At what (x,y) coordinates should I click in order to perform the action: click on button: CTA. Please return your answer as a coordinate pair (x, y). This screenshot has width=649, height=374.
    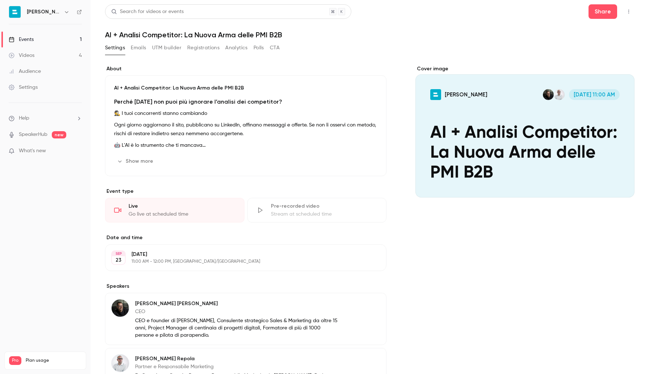
    Looking at the image, I should click on (274, 48).